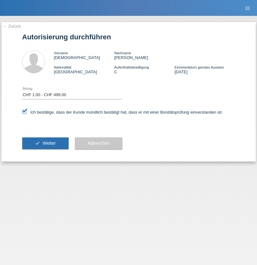  What do you see at coordinates (63, 67) in the screenshot?
I see `span: Nationalität` at bounding box center [63, 67].